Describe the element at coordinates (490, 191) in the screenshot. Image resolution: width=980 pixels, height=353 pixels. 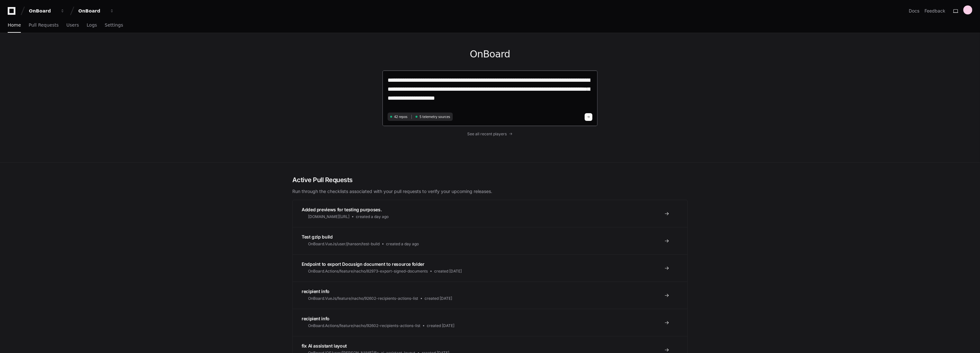
I see `p: Run through the checklists associated with your pull requests to verify your upcoming releases.` at that location.